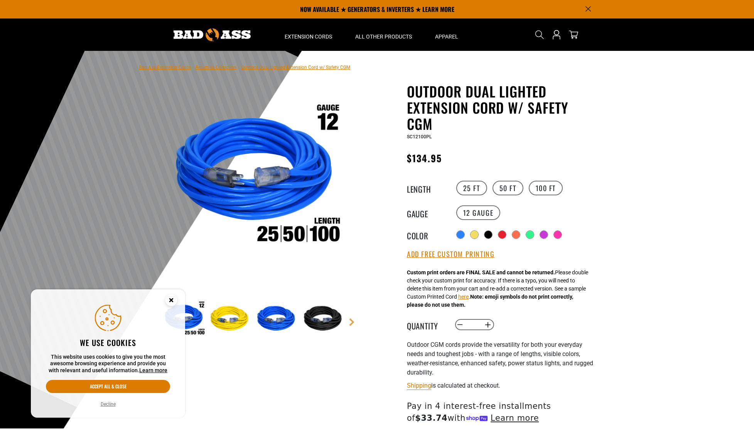 This screenshot has height=430, width=754. What do you see at coordinates (352, 322) in the screenshot?
I see `a: Next` at bounding box center [352, 322].